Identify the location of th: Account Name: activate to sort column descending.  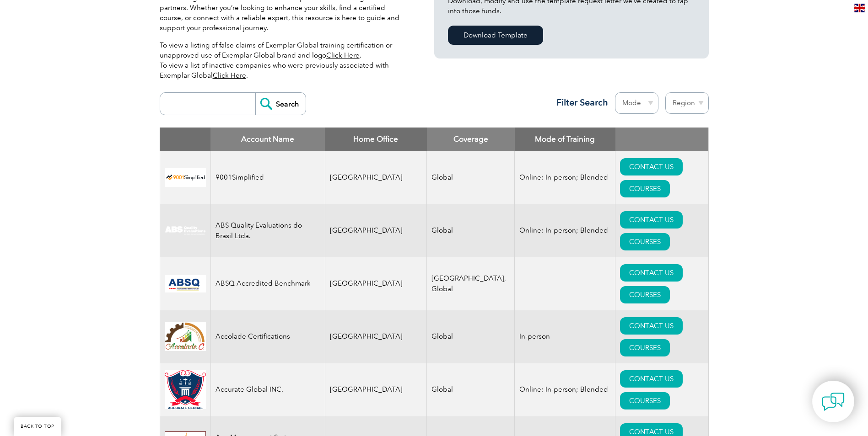
(268, 140).